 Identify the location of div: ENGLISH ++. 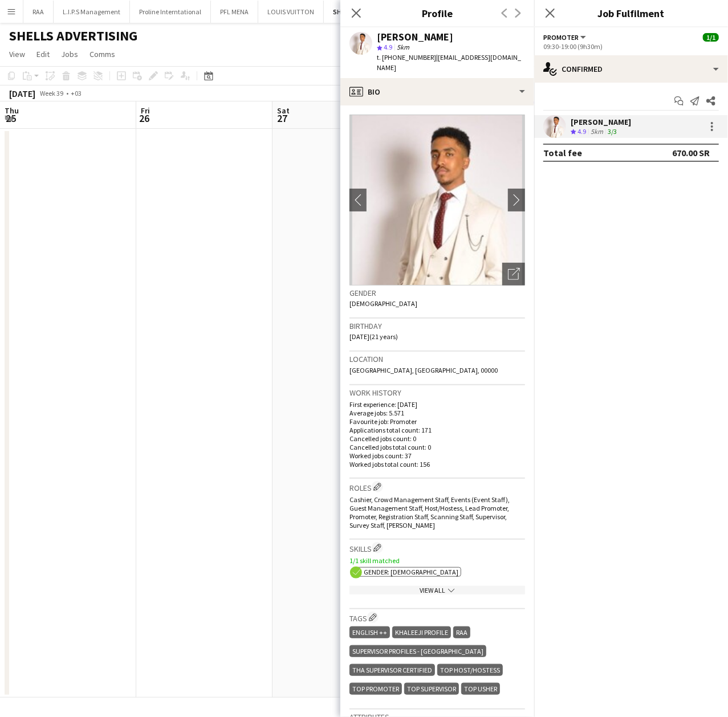
(369, 632).